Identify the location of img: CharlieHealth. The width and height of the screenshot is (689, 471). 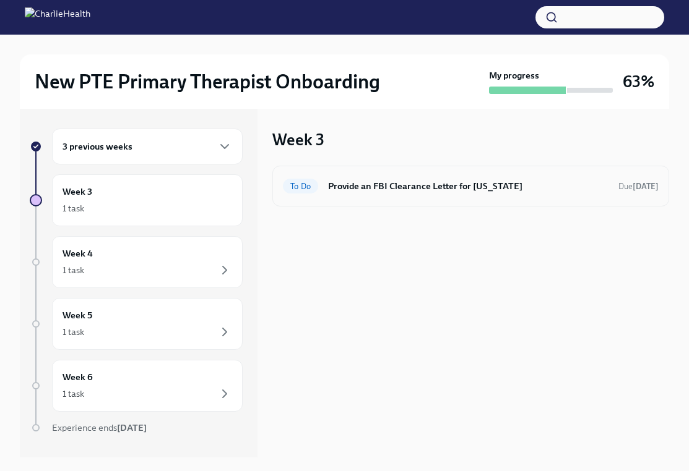
(58, 17).